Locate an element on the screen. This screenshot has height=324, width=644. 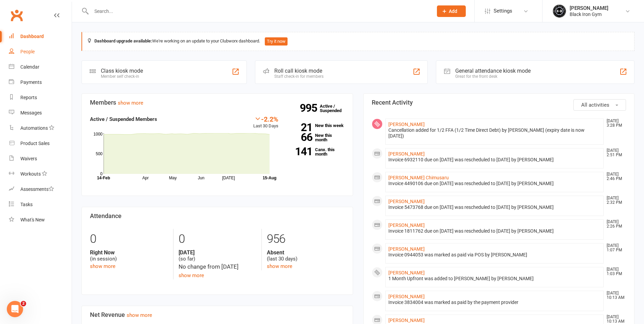
a: Product Sales is located at coordinates (40, 144).